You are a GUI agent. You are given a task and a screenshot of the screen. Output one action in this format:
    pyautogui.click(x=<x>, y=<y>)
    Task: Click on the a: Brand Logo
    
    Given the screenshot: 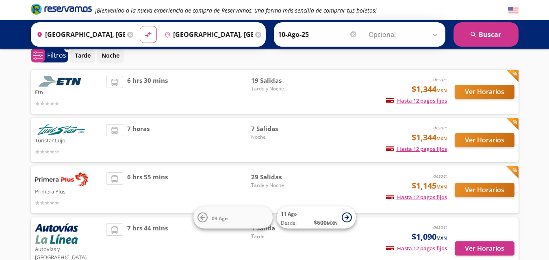 What is the action you would take?
    pyautogui.click(x=61, y=10)
    